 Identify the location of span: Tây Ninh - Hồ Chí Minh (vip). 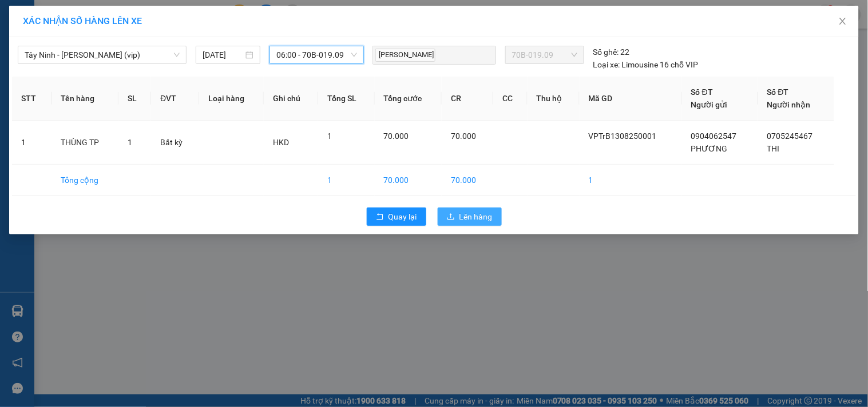
(102, 55).